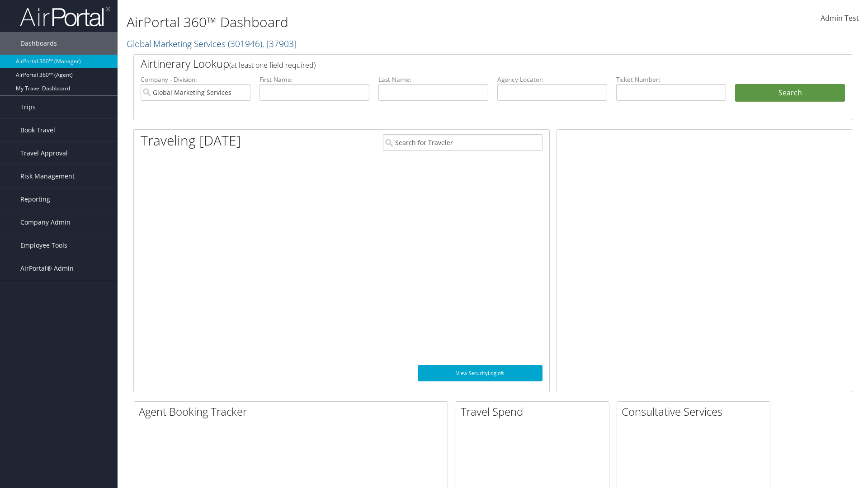 The width and height of the screenshot is (868, 488). Describe the element at coordinates (35, 200) in the screenshot. I see `span: Reporting` at that location.